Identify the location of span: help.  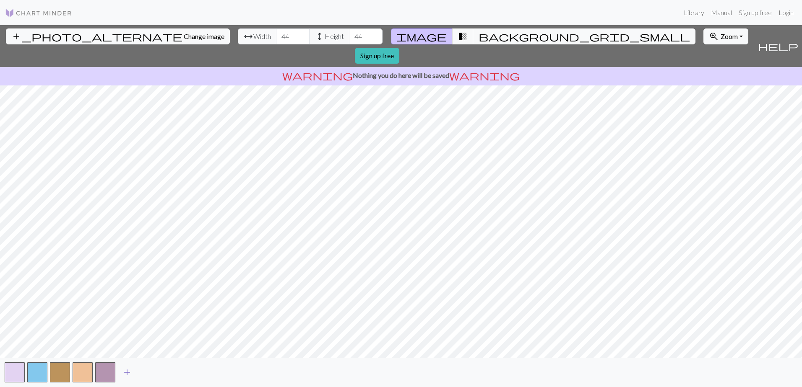
(778, 46).